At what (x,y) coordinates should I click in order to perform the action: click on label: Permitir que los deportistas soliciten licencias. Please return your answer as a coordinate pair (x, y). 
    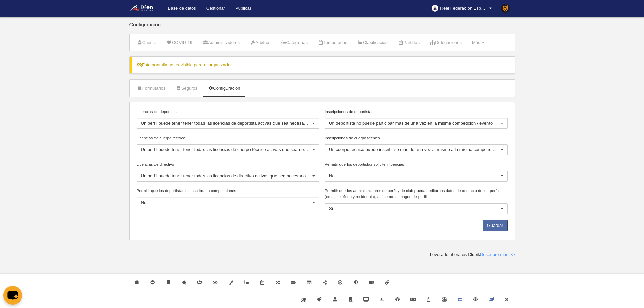
    Looking at the image, I should click on (416, 164).